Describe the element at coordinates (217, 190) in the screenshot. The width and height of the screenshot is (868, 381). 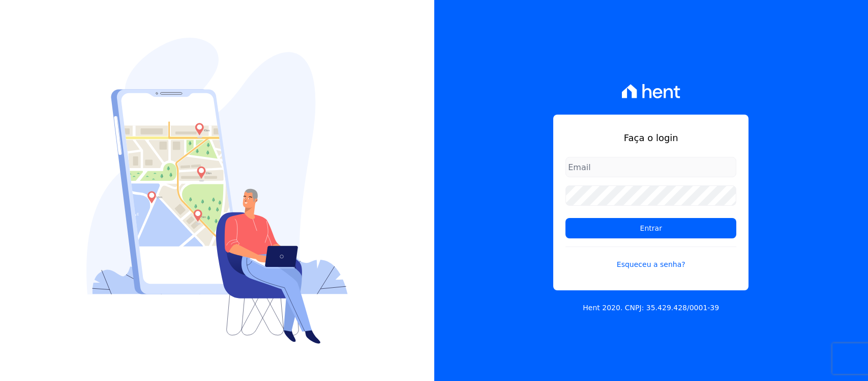
I see `img: Login` at that location.